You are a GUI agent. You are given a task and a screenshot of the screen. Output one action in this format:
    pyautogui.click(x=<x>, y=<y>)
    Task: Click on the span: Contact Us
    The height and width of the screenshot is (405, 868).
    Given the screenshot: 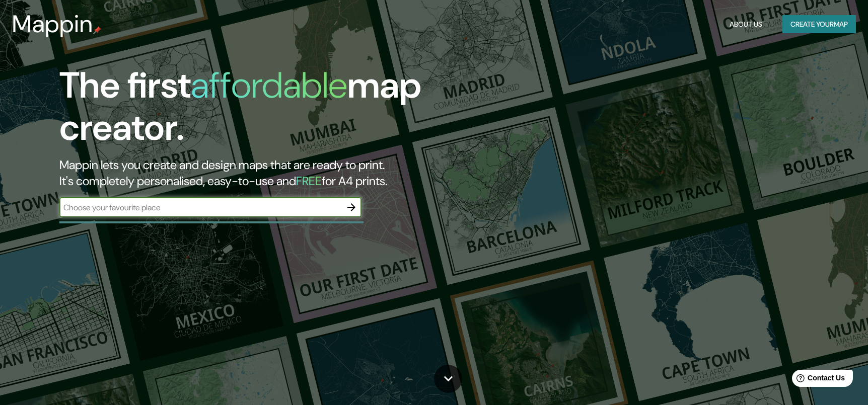 What is the action you would take?
    pyautogui.click(x=48, y=12)
    